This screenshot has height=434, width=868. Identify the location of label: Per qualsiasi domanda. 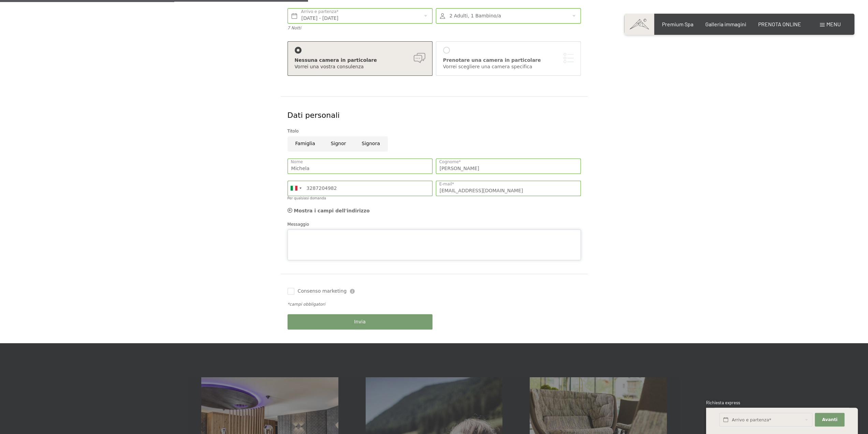
(306, 198).